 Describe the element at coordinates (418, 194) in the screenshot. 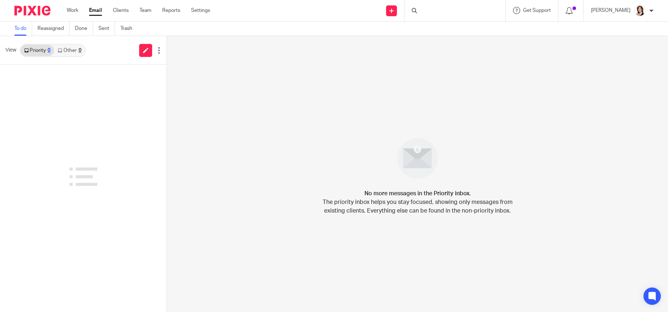

I see `h4: No more messages in the Priority inbox.` at that location.